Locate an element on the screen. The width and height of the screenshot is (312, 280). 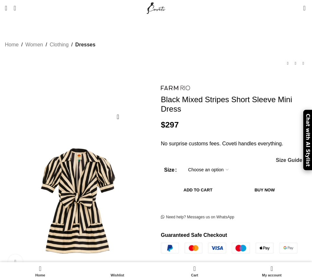
nav: Breadcrumb is located at coordinates (50, 45).